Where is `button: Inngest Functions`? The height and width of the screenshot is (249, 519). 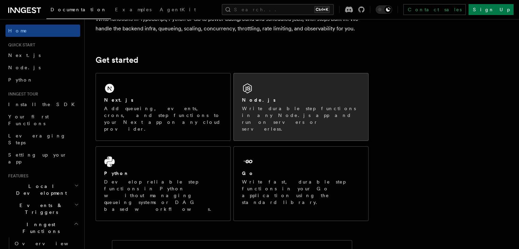
button: Inngest Functions is located at coordinates (43, 228).